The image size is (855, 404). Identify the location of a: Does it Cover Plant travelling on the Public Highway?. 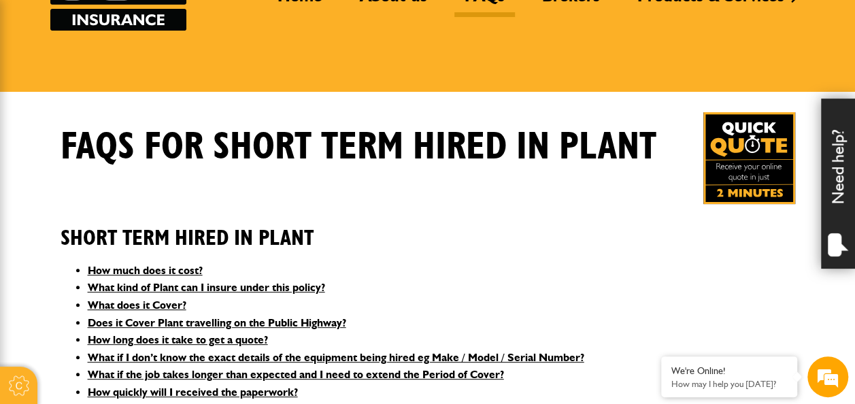
(217, 322).